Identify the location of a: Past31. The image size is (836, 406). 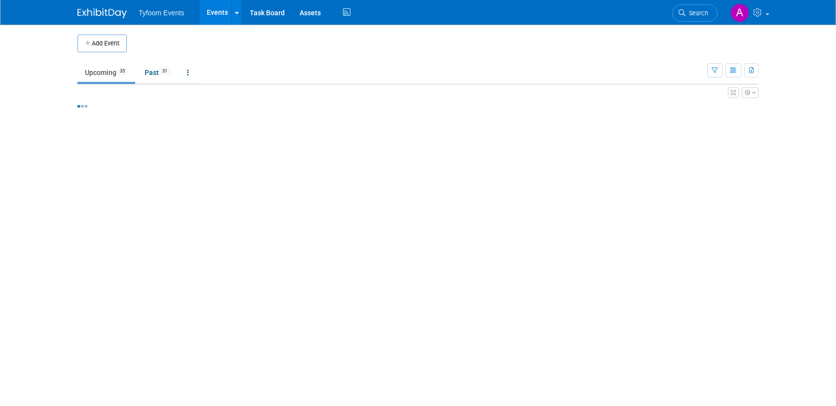
(158, 73).